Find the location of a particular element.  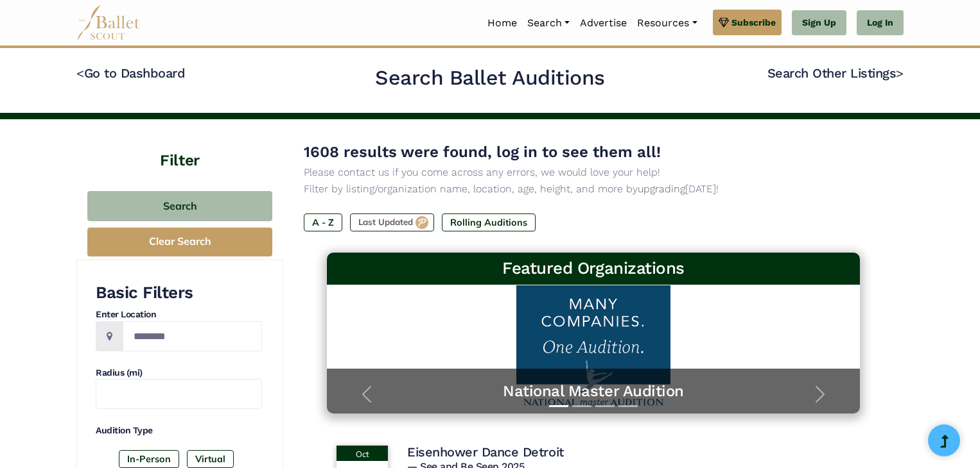

button: Slide 2 is located at coordinates (582, 406).